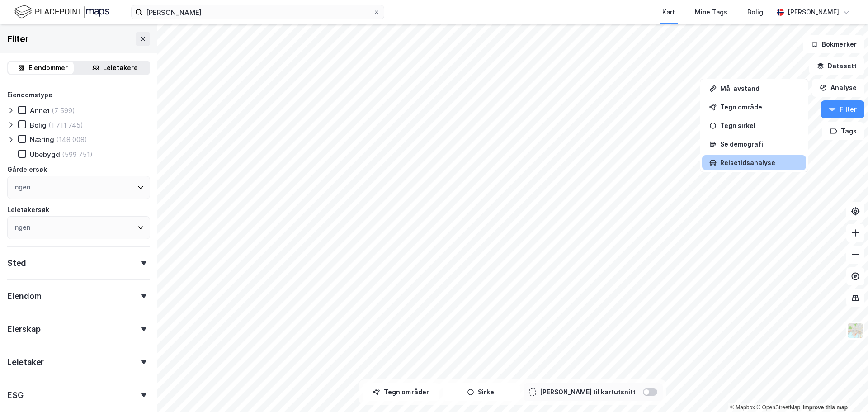 The width and height of the screenshot is (868, 412). What do you see at coordinates (42, 139) in the screenshot?
I see `div: Næring` at bounding box center [42, 139].